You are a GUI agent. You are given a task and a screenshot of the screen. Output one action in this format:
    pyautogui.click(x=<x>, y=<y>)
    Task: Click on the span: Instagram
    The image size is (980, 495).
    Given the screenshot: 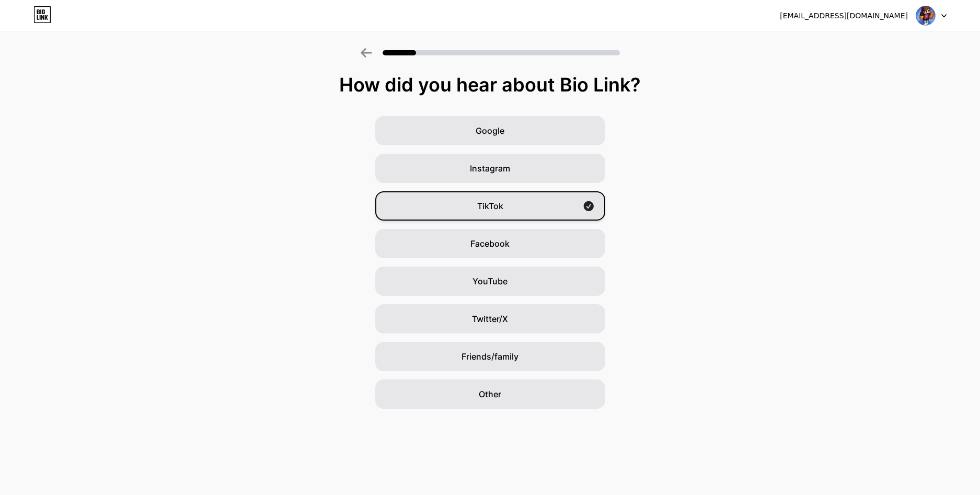 What is the action you would take?
    pyautogui.click(x=490, y=168)
    